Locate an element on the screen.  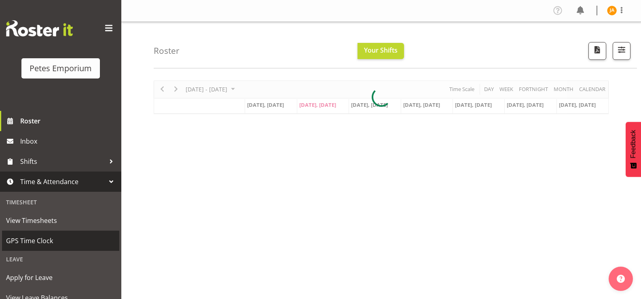
div: Leave is located at coordinates (61, 259).